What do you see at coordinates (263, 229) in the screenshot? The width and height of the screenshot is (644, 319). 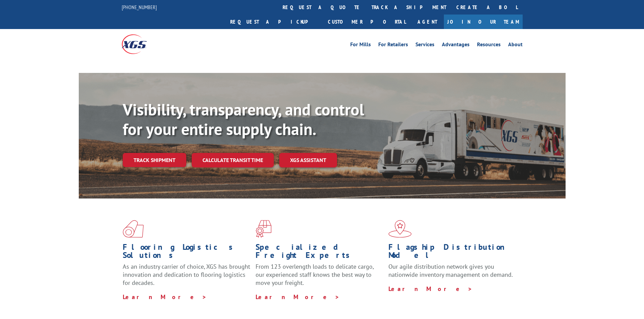 I see `img: xgs-icon-focused-on-flooring-red` at bounding box center [263, 229].